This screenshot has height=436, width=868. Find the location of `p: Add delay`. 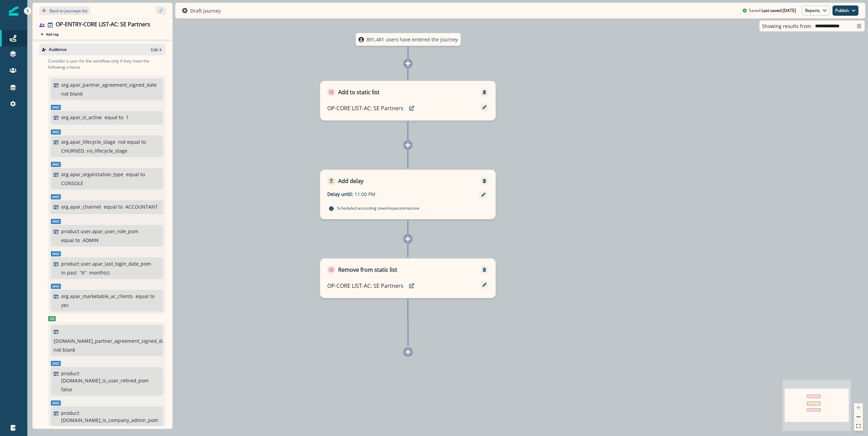

p: Add delay is located at coordinates (351, 181).